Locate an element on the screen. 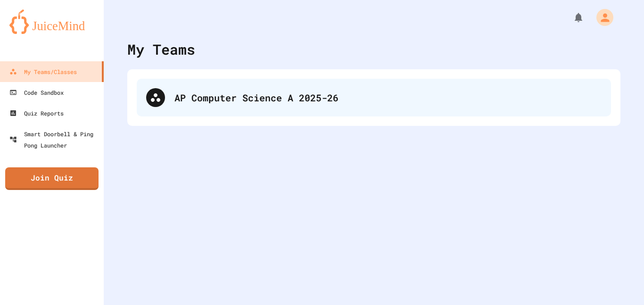 Image resolution: width=644 pixels, height=305 pixels. div: Quiz Reports is located at coordinates (37, 113).